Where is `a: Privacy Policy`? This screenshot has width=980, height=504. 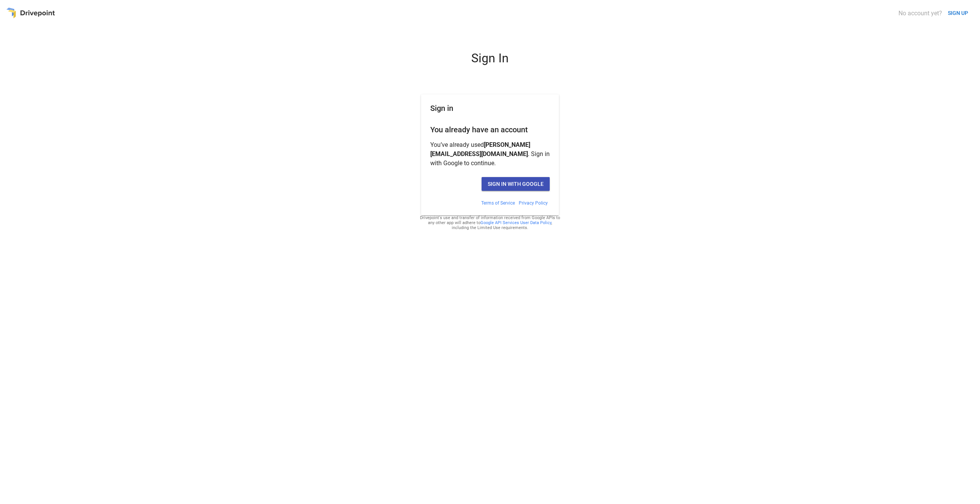
a: Privacy Policy is located at coordinates (534, 204).